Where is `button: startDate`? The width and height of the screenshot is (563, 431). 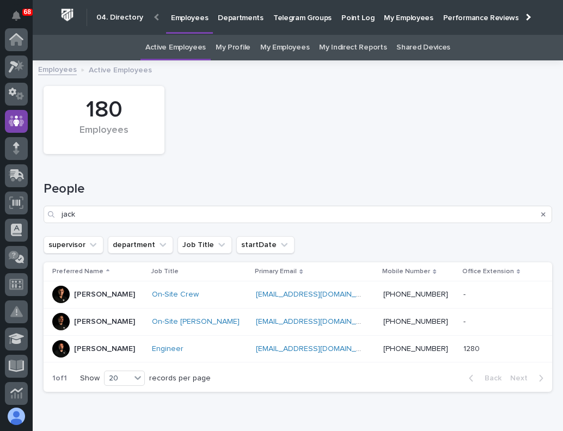
button: startDate is located at coordinates (265, 245).